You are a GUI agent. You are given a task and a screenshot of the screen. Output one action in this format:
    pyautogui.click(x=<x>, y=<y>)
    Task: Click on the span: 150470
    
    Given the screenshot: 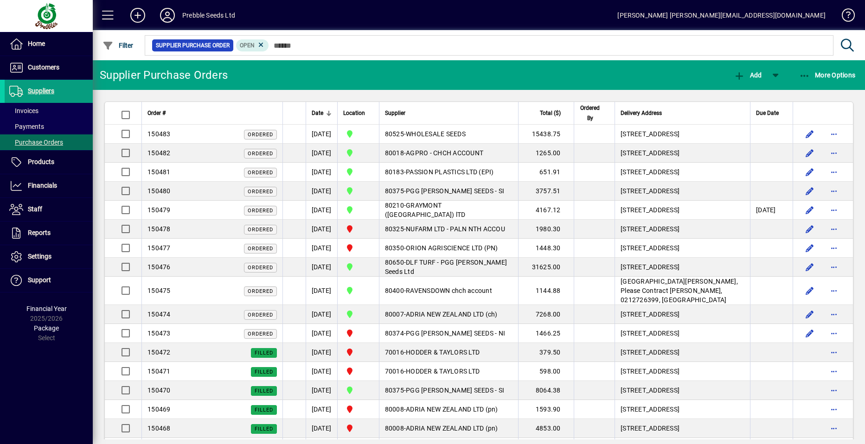 What is the action you would take?
    pyautogui.click(x=159, y=390)
    